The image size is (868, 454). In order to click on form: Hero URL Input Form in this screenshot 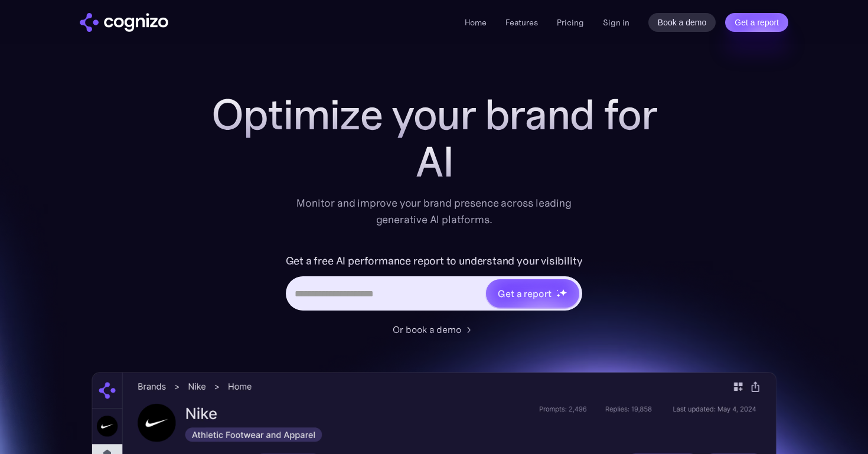, I will do `click(434, 284)`.